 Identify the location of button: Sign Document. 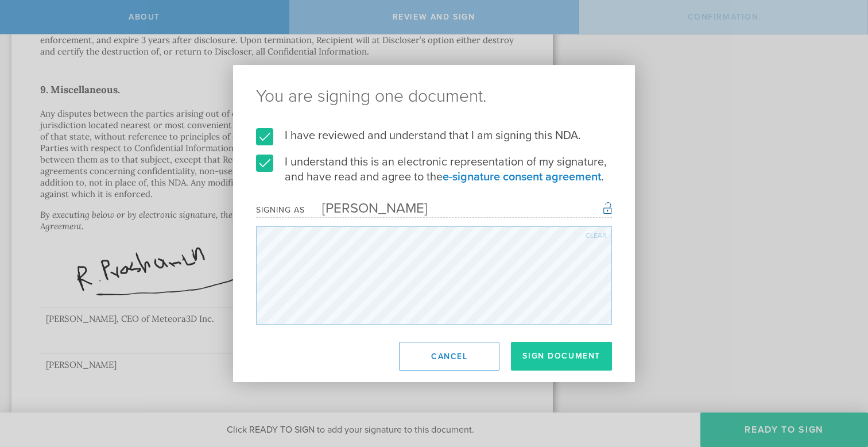
(562, 356).